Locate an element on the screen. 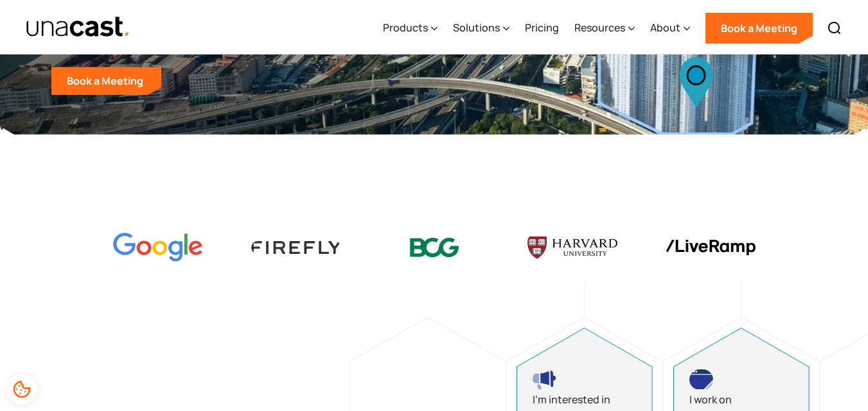 This screenshot has height=411, width=868. img: BCG logo is located at coordinates (434, 248).